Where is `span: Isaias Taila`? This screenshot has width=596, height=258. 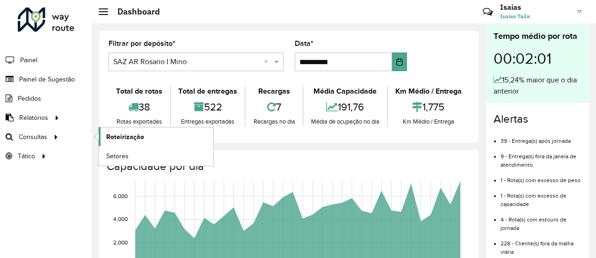 span: Isaias Taila is located at coordinates (535, 16).